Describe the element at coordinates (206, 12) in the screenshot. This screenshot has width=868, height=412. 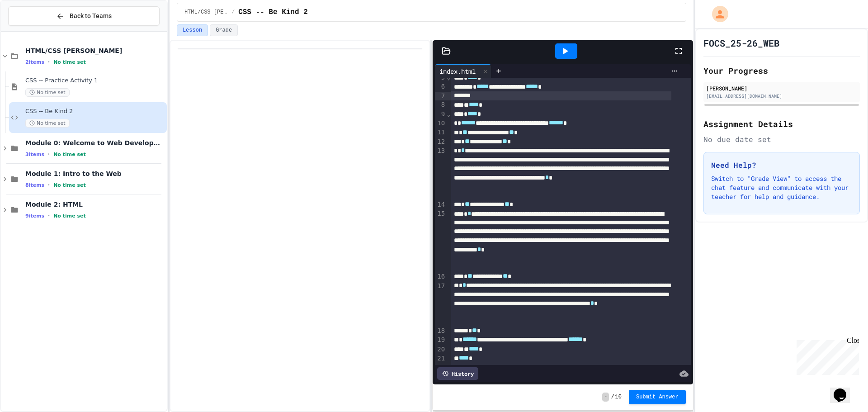
I see `span: HTML/CSS Campbell` at that location.